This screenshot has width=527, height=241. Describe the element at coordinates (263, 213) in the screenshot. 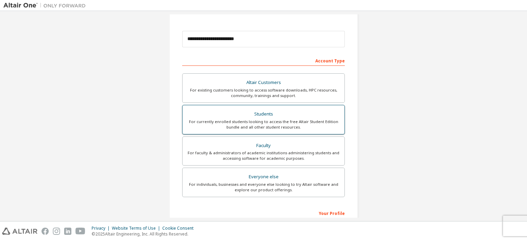

I see `div: Your Profile` at that location.